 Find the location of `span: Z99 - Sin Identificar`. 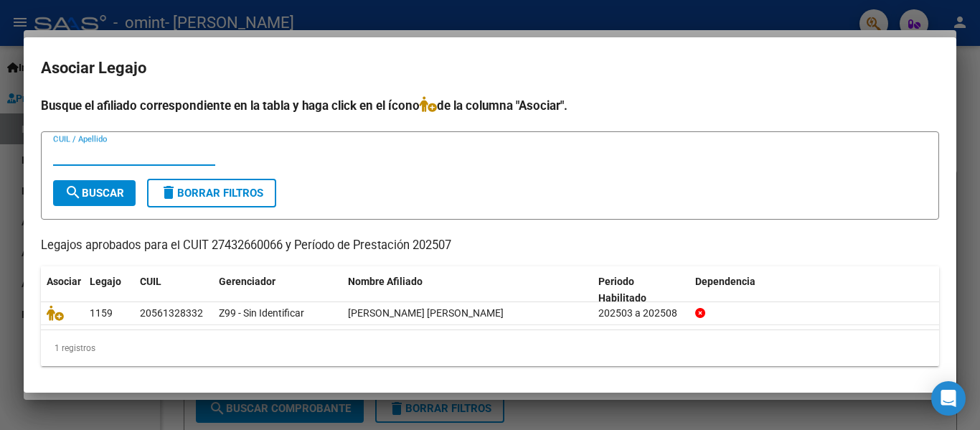

span: Z99 - Sin Identificar is located at coordinates (261, 313).